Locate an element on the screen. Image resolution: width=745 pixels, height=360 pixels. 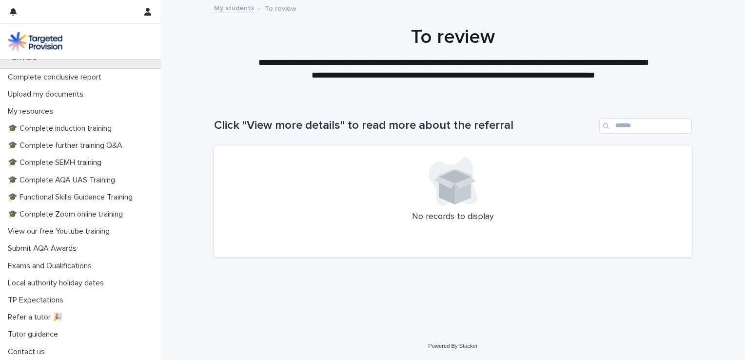
a: My students is located at coordinates (234, 7).